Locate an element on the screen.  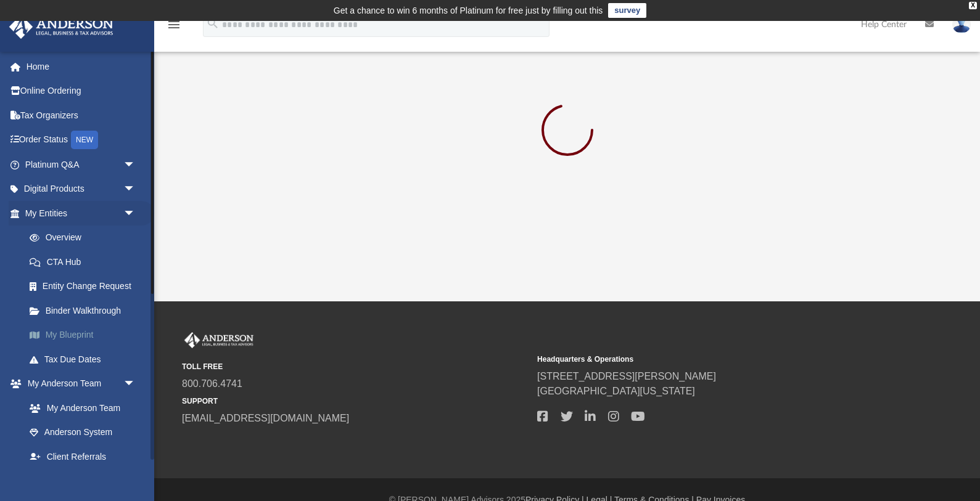
a: Order StatusNEW is located at coordinates (81, 140).